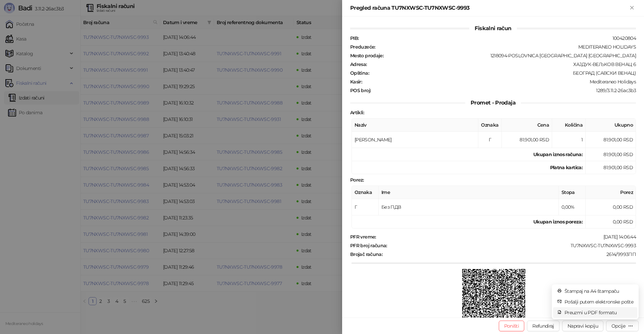 This screenshot has width=644, height=334. I want to click on span: Fiskalni račun, so click(493, 28).